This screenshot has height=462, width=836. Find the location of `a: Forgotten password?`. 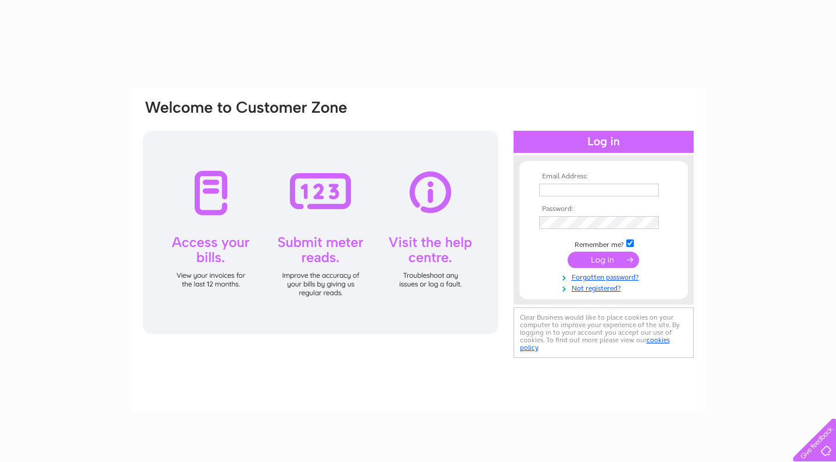

a: Forgotten password? is located at coordinates (605, 276).